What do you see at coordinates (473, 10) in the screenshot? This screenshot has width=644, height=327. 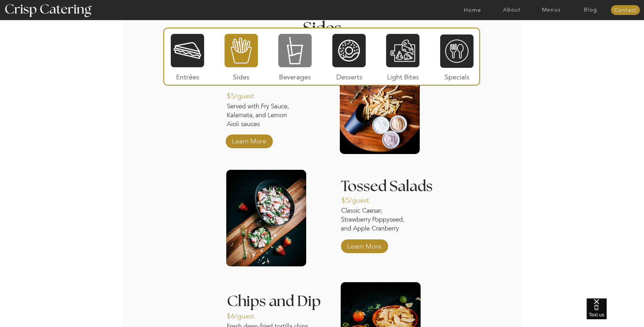 I see `a: Home` at bounding box center [473, 10].